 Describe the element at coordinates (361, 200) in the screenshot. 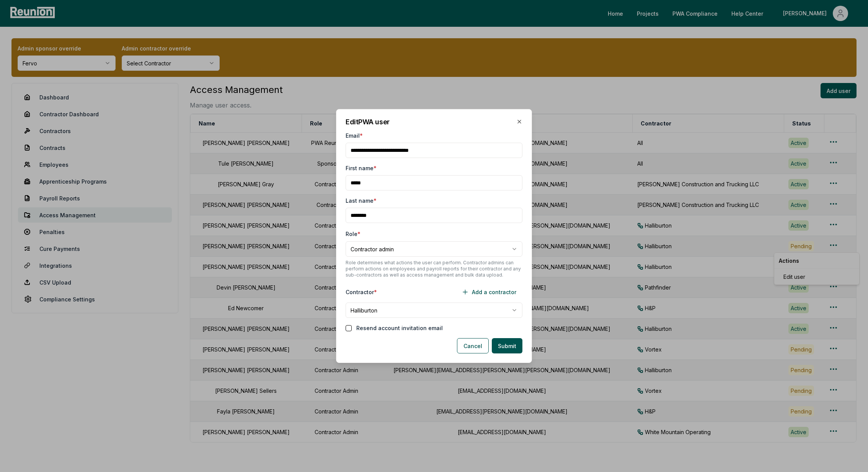

I see `label: Last name` at that location.